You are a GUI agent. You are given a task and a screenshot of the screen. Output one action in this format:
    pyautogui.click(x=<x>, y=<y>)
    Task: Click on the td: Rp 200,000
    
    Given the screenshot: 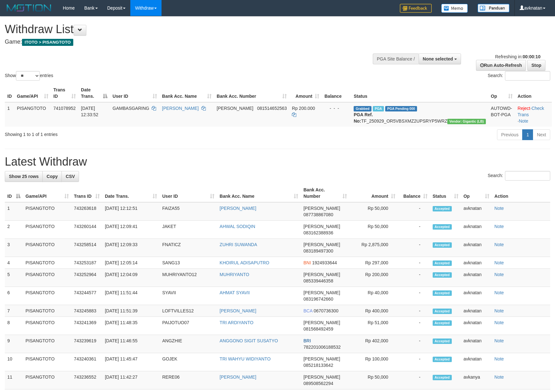 What is the action you would take?
    pyautogui.click(x=374, y=278)
    